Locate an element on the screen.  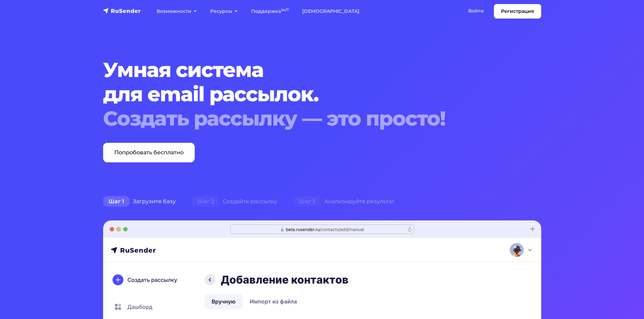
a: Войти is located at coordinates (476, 11).